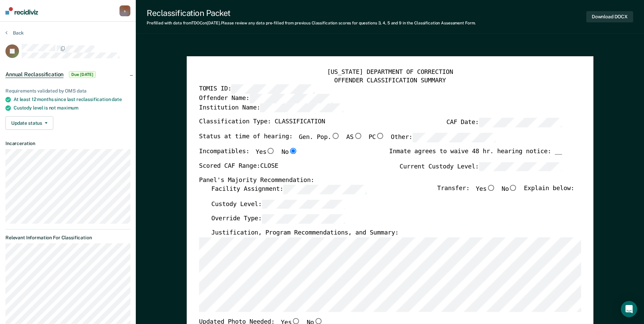 The width and height of the screenshot is (644, 324). Describe the element at coordinates (278, 219) in the screenshot. I see `label: Override Type:` at that location.